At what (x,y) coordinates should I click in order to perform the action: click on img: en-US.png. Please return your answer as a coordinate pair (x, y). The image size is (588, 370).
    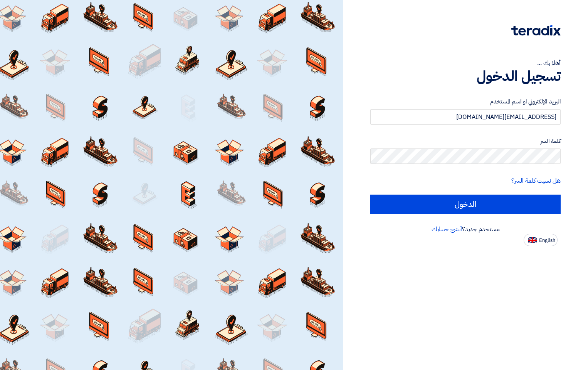
    Looking at the image, I should click on (532, 240).